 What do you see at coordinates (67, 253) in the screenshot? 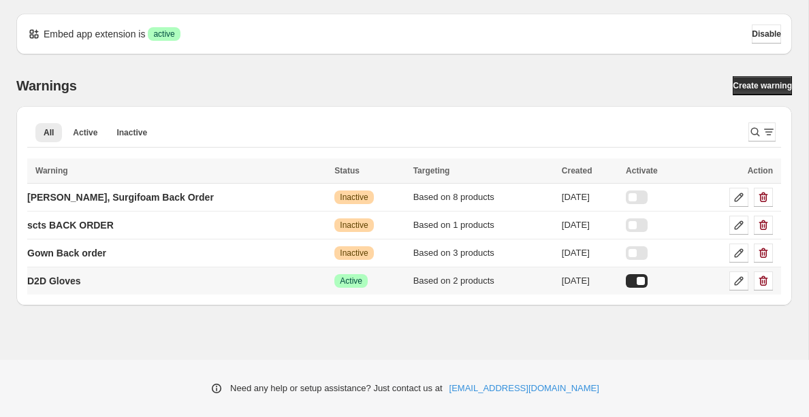
I see `p: Gown Back order` at bounding box center [67, 253].